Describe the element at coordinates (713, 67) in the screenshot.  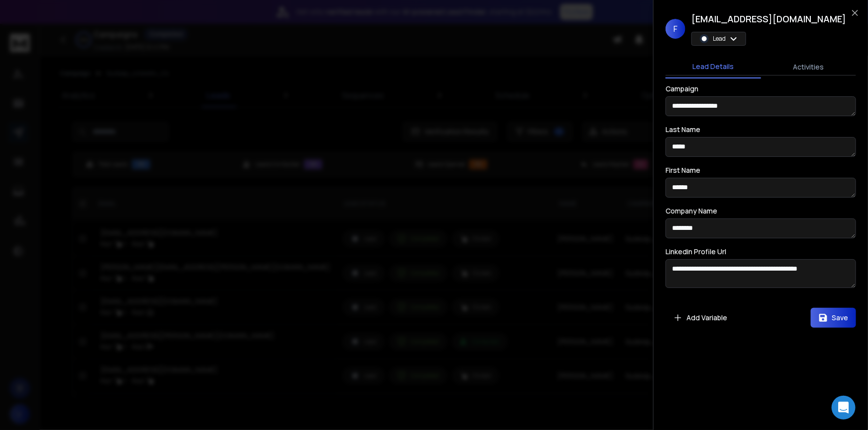
I see `button: Lead Details` at that location.